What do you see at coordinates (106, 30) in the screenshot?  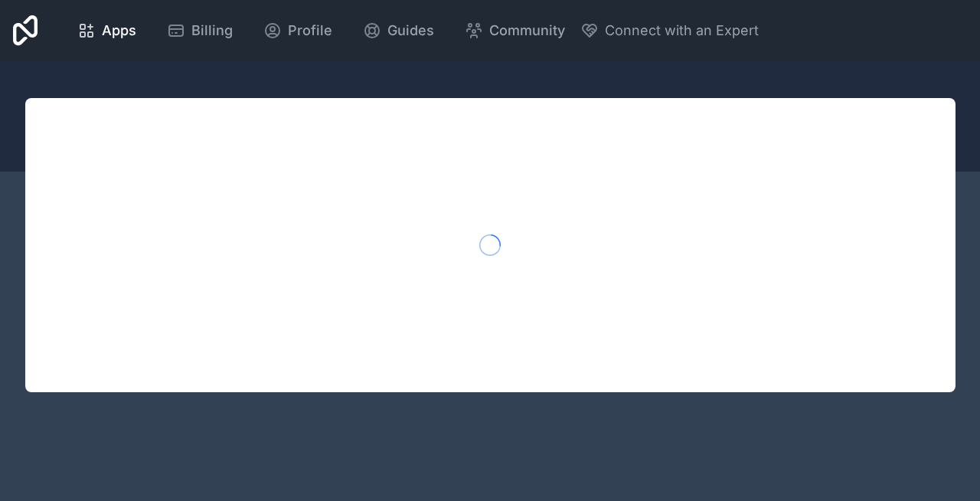 I see `a: Apps` at bounding box center [106, 30].